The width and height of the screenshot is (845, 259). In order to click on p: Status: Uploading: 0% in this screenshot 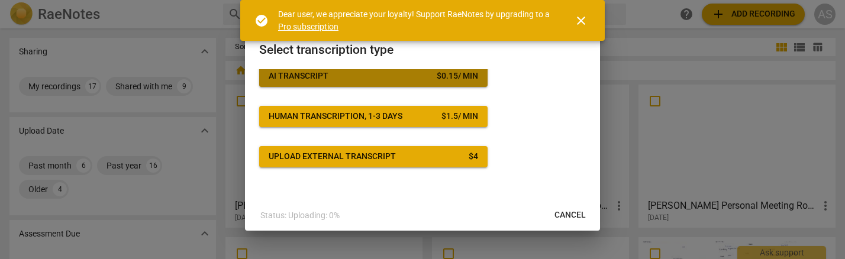, I will do `click(300, 215)`.